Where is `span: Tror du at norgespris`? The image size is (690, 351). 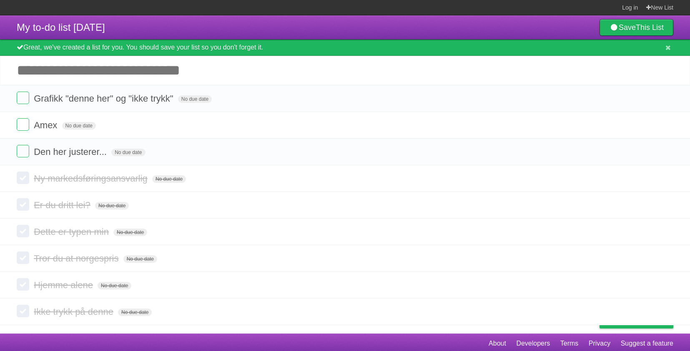 span: Tror du at norgespris is located at coordinates (77, 258).